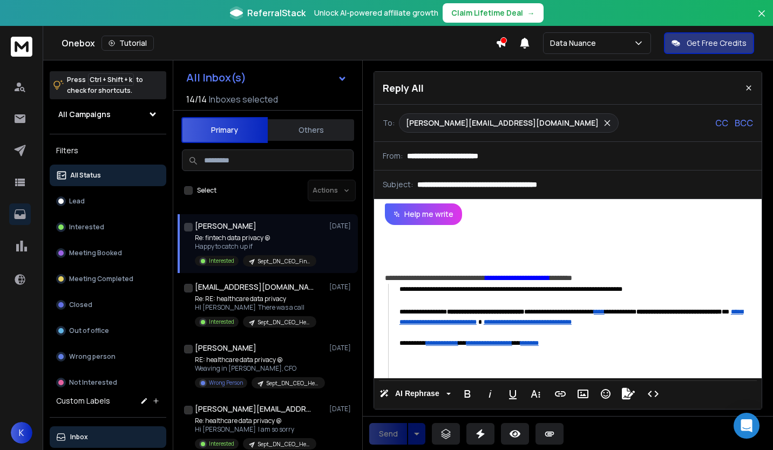 This screenshot has height=450, width=773. I want to click on button: Primary, so click(225, 130).